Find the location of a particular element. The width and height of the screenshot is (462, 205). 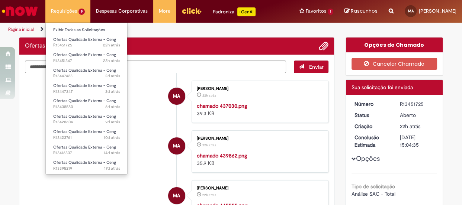

a: Aberto R13395219 : Ofertas Qualidade Externa - Ceng is located at coordinates (87, 165).